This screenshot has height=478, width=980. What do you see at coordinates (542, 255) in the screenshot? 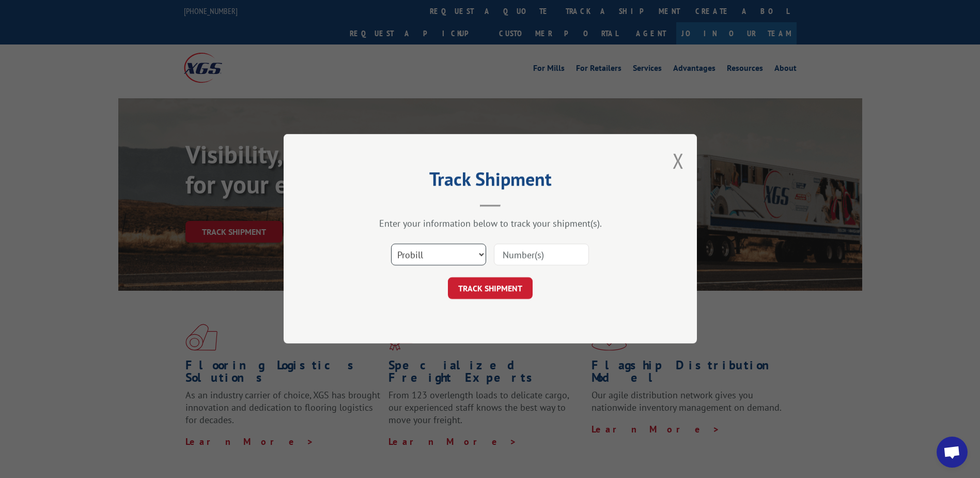
I see `input: Number(s)` at bounding box center [542, 255].